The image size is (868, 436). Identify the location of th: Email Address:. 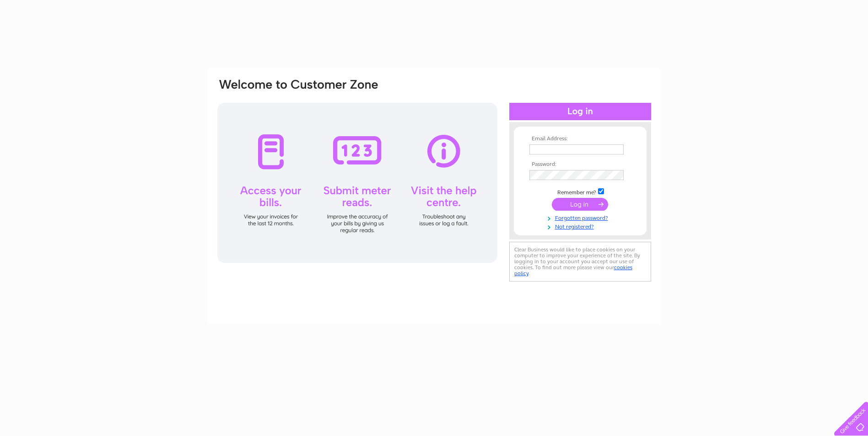
(580, 139).